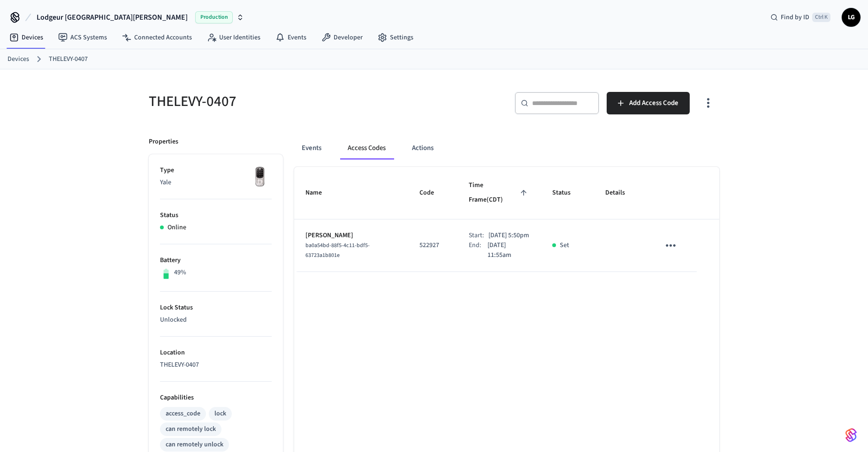 This screenshot has width=868, height=452. Describe the element at coordinates (507, 148) in the screenshot. I see `div: ant example` at that location.